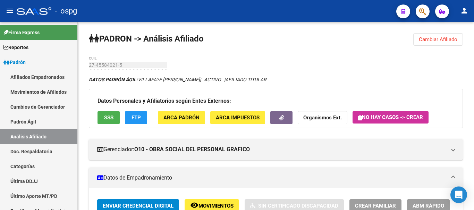 Image resolution: width=474 pixels, height=210 pixels. Describe the element at coordinates (237, 118) in the screenshot. I see `span: ARCA Impuestos` at that location.